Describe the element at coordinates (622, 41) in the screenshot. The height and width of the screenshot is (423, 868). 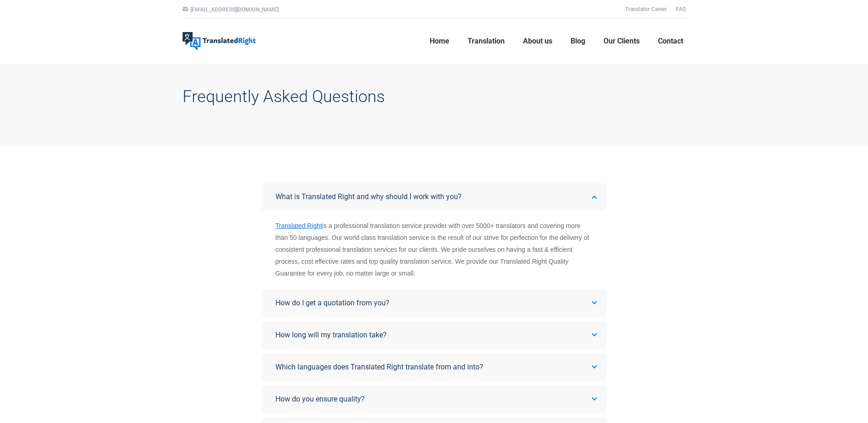
I see `a: Our Clients` at that location.